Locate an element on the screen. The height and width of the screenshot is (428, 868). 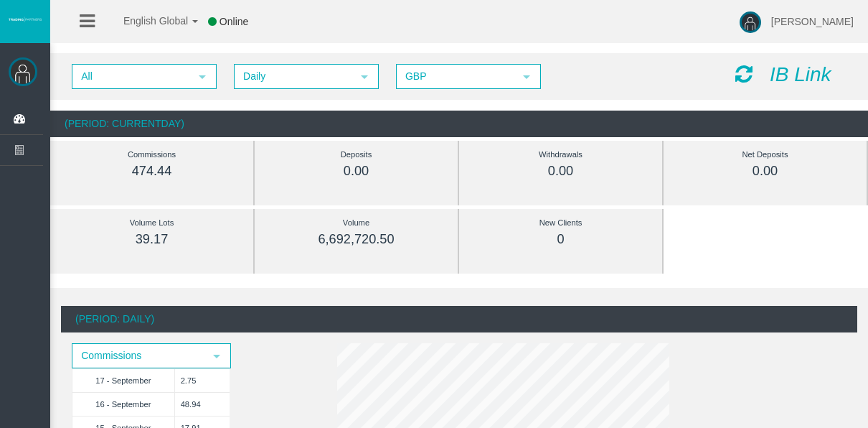
div: 0 is located at coordinates (560, 239).